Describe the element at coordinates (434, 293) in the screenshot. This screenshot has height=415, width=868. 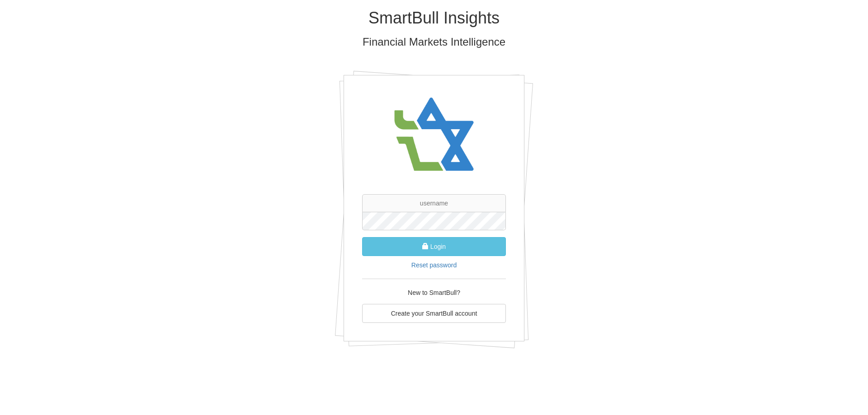
I see `span: New to SmartBull?` at that location.